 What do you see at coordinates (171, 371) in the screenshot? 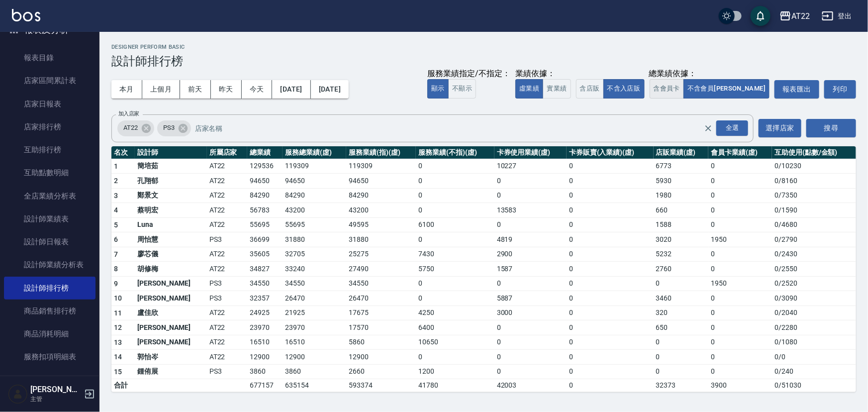
I see `td: 鍾侑展` at bounding box center [171, 371].